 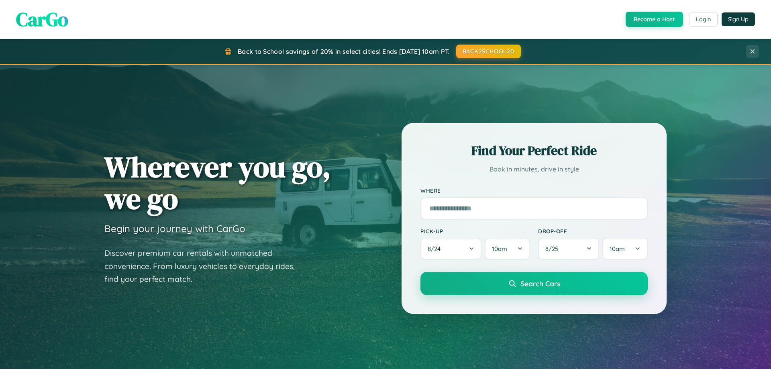 I want to click on label: Drop-off, so click(x=593, y=231).